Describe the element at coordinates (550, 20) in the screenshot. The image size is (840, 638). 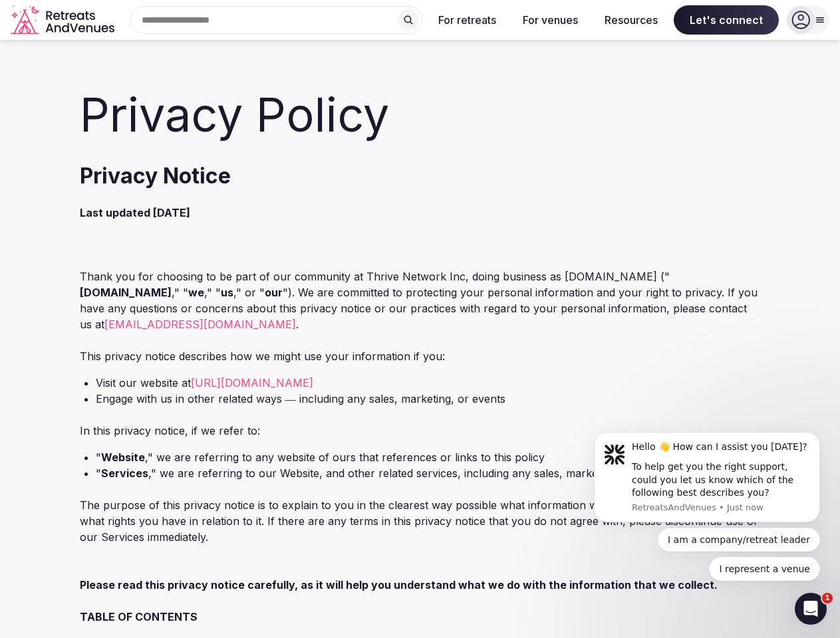
I see `button: For venues` at that location.